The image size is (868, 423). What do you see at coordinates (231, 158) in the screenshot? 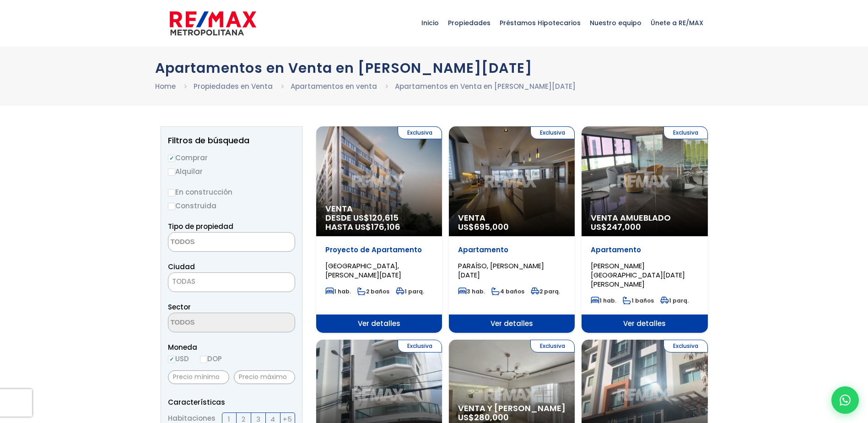
I see `label: Comprar` at bounding box center [231, 158].